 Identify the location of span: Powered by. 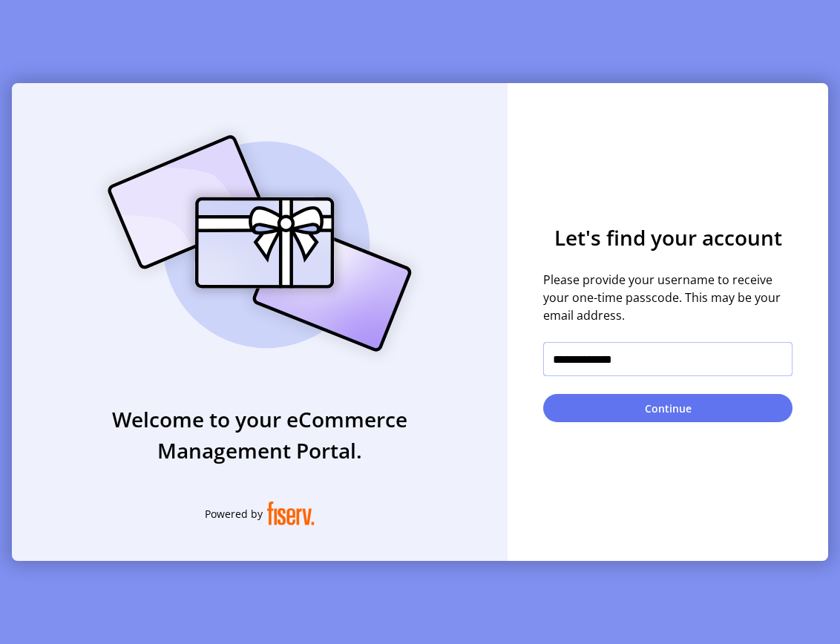
(234, 514).